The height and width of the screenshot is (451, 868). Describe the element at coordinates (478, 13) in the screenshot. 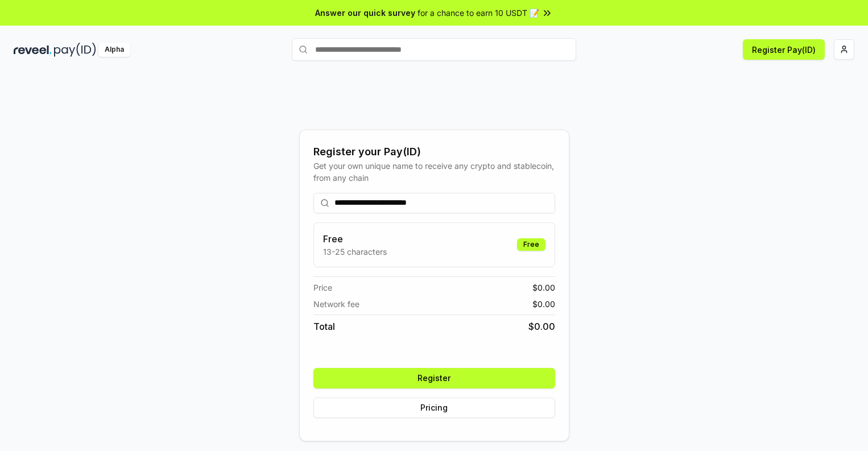

I see `span: for a chance to earn 10 USDT 📝` at that location.